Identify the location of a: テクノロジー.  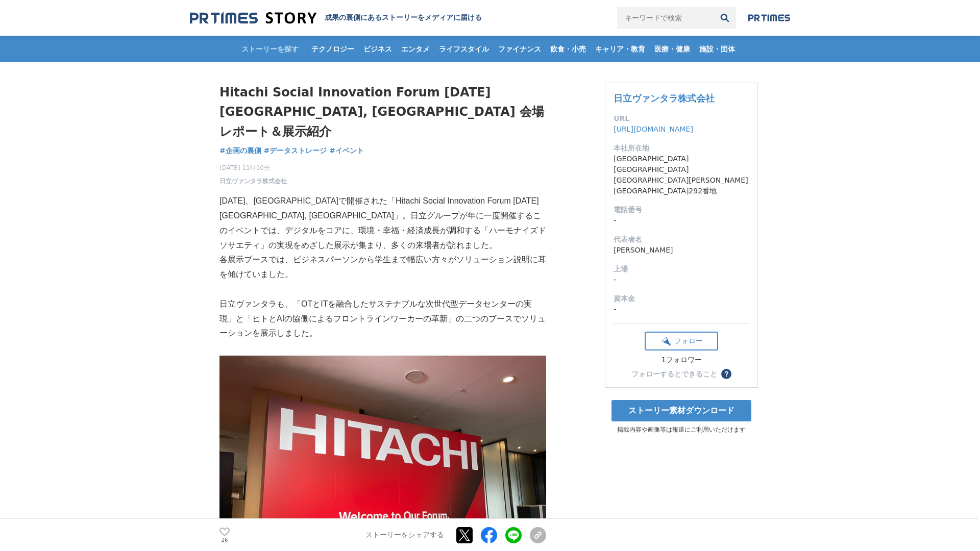
(333, 49).